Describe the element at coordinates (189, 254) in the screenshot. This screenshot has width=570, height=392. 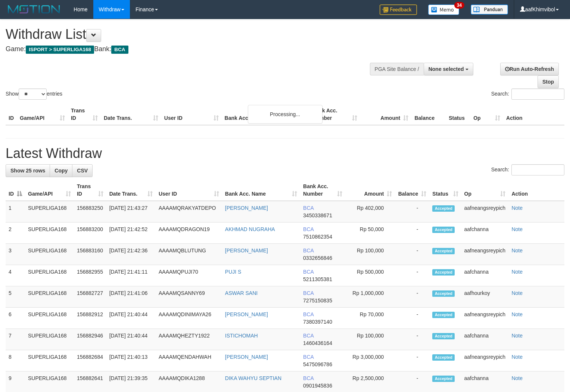
I see `td: AAAAMQBLUTUNG` at that location.